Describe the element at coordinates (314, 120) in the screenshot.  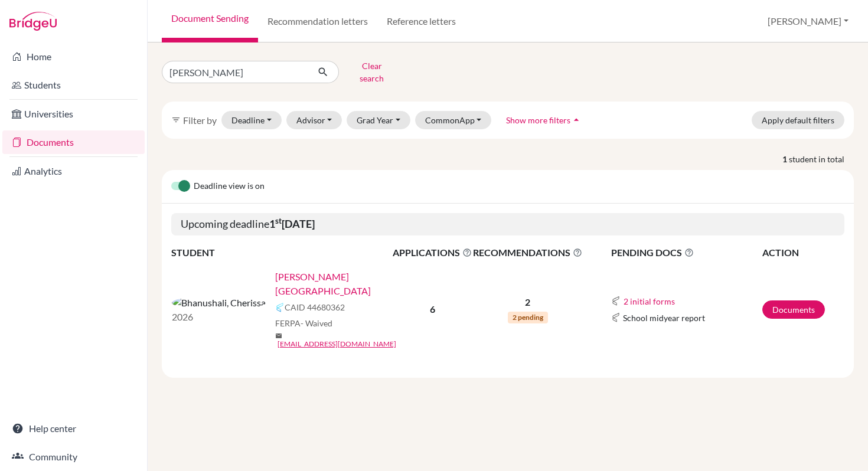
I see `button: Advisor` at that location.